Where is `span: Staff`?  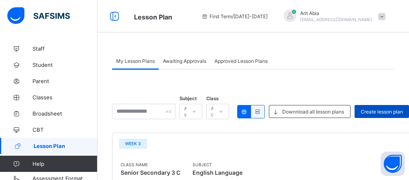 span: Staff is located at coordinates (65, 49).